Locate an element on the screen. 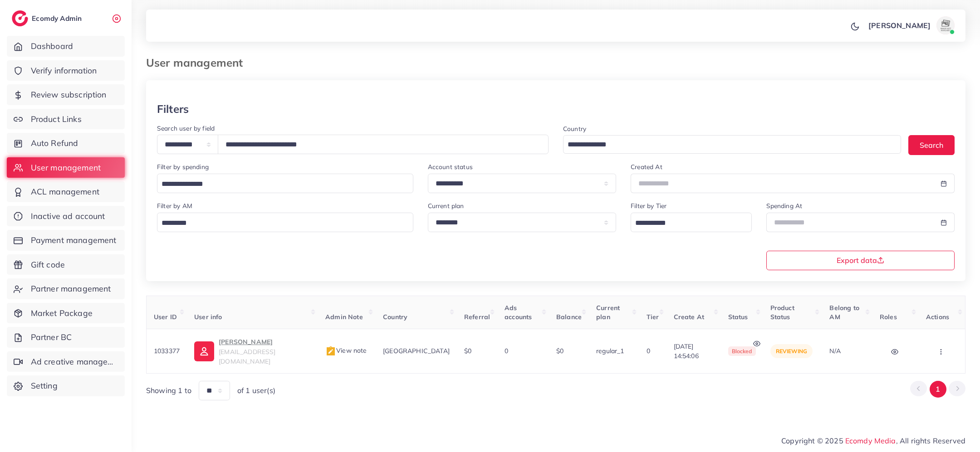 This screenshot has height=452, width=980. a: Ecomdy Media is located at coordinates (870, 441).